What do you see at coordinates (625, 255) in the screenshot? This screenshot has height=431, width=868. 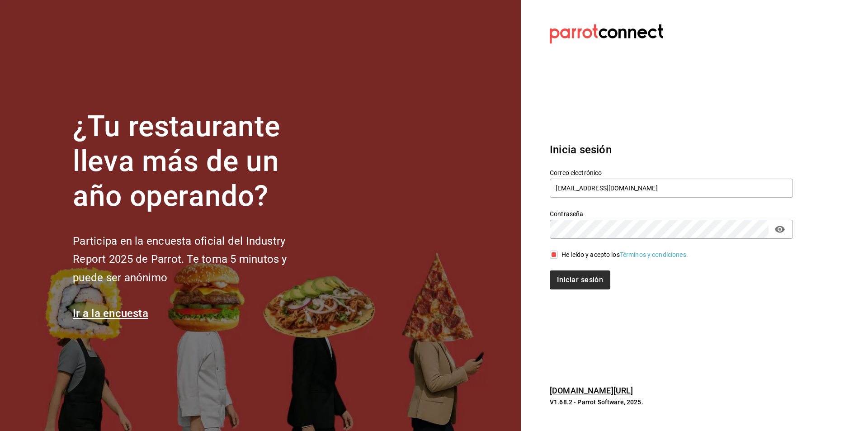 I see `div: He leído y acepto los` at bounding box center [625, 255].